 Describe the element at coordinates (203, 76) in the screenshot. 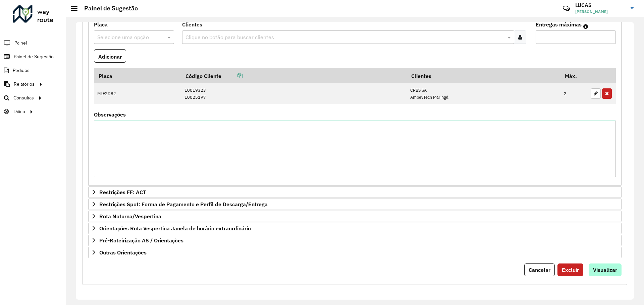

I see `font: Código Cliente` at that location.